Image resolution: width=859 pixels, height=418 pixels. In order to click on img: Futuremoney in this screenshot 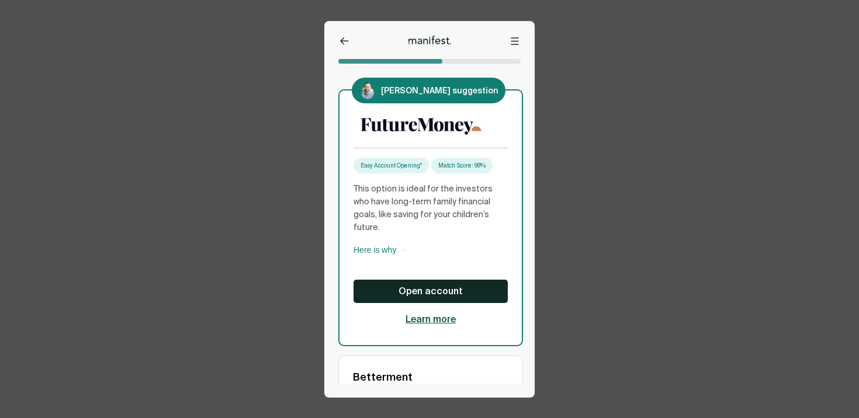, I will do `click(421, 127)`.